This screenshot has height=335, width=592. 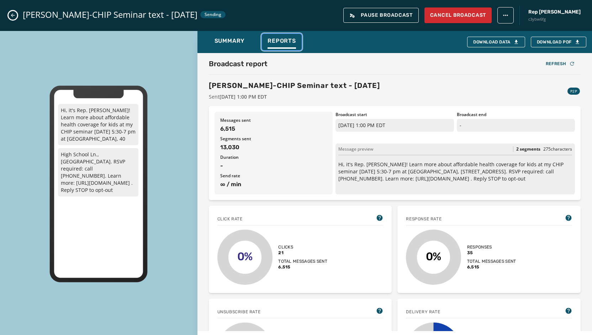 What do you see at coordinates (356, 149) in the screenshot?
I see `span: Message preview` at bounding box center [356, 149].